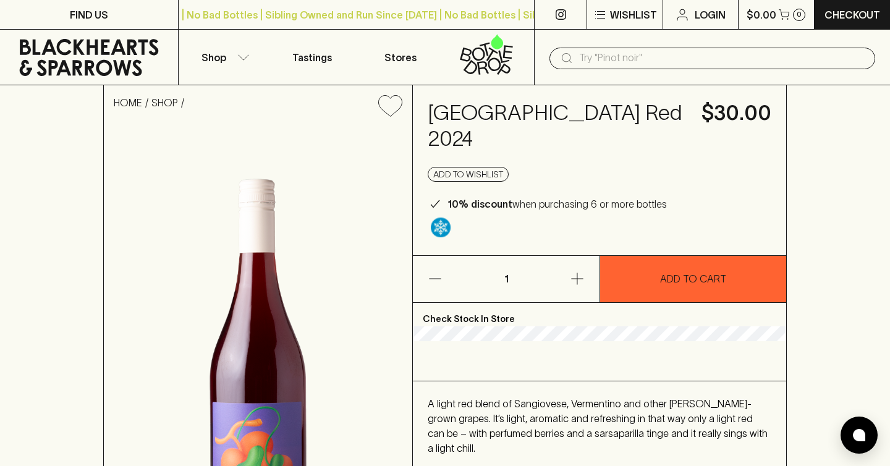 The height and width of the screenshot is (466, 890). I want to click on img: Chilled Red, so click(441, 227).